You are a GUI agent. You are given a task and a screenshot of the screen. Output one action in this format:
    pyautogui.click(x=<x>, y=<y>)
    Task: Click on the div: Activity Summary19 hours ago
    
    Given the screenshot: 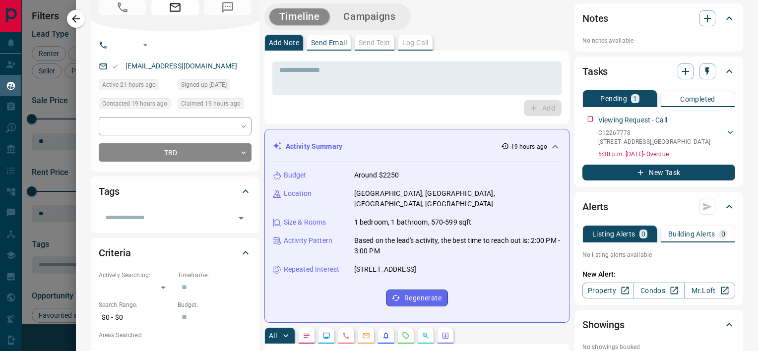 What is the action you would take?
    pyautogui.click(x=417, y=146)
    